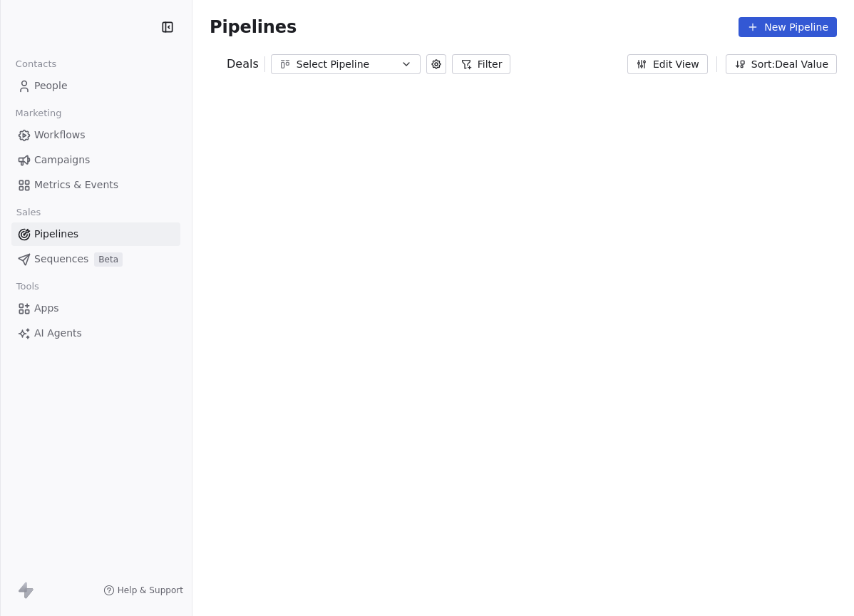 The width and height of the screenshot is (854, 616). What do you see at coordinates (242, 64) in the screenshot?
I see `span: Deals` at bounding box center [242, 64].